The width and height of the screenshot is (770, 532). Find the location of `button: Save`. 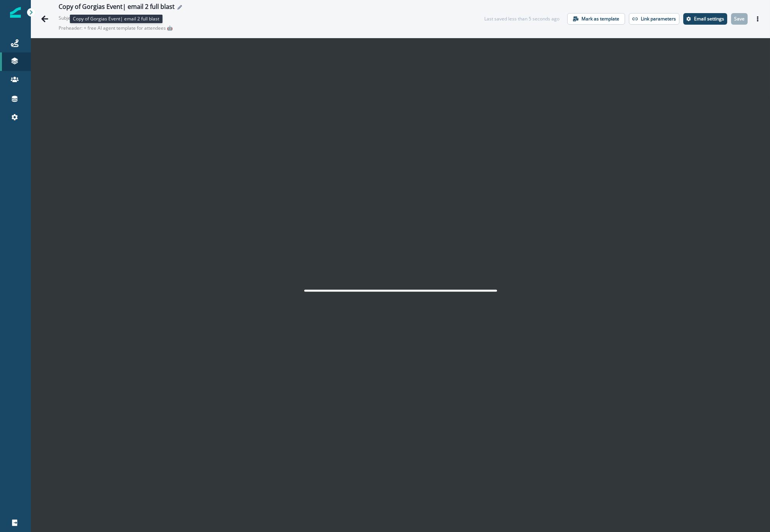

button: Save is located at coordinates (740, 19).